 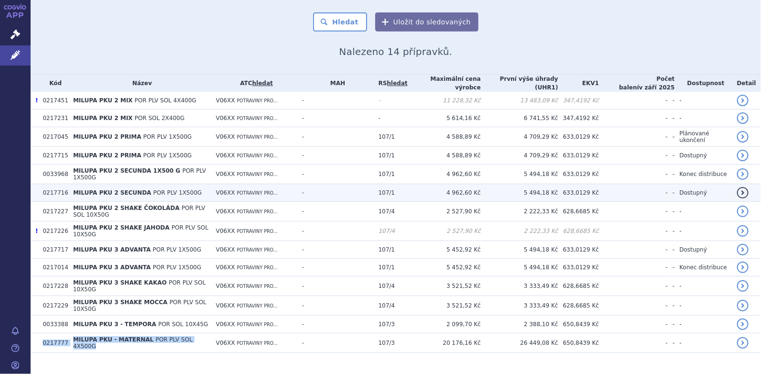 What do you see at coordinates (36, 100) in the screenshot?
I see `span: Poslední data tohoto produktu jsou ze SCAU platného k 01.01.2025.` at bounding box center [36, 100].